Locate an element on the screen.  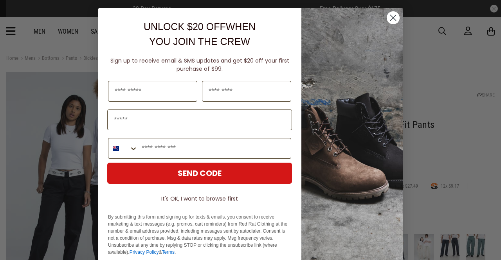
input: First Name is located at coordinates (153, 91).